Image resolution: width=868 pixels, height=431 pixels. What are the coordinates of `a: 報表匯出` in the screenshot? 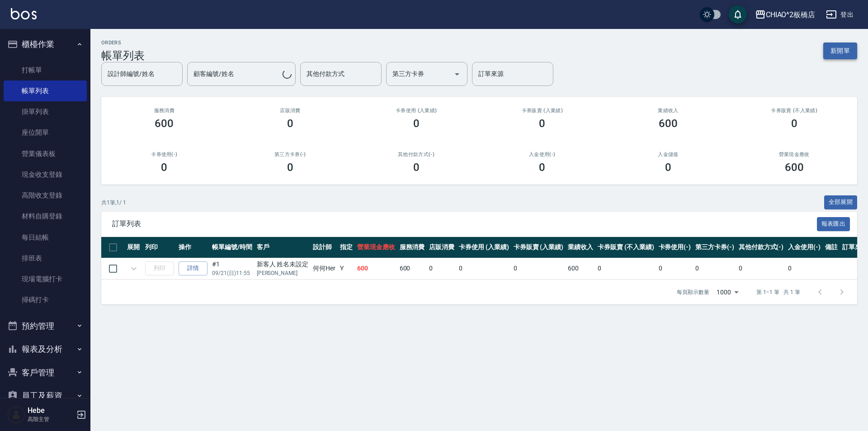 It's located at (834, 223).